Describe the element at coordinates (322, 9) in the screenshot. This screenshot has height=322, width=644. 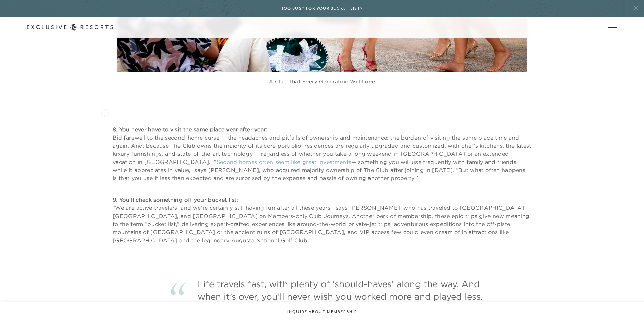
I see `h6: Too busy for your bucket list?` at that location.